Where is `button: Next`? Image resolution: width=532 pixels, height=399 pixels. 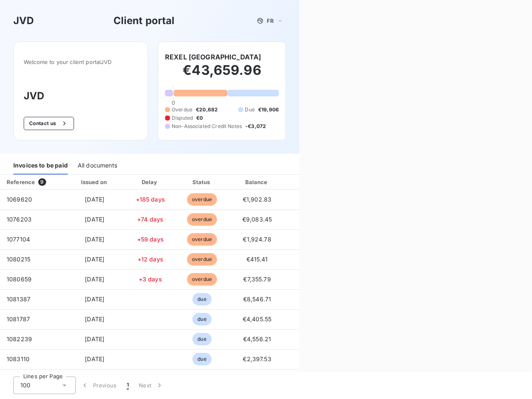 button: Next is located at coordinates (151, 385).